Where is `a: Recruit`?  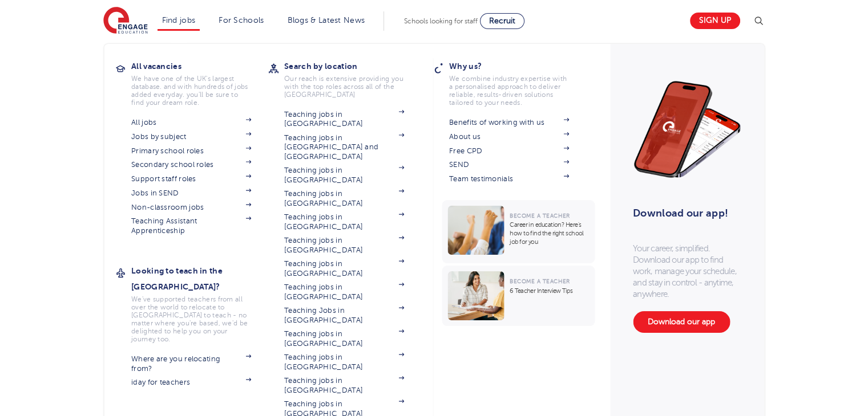 a: Recruit is located at coordinates (502, 21).